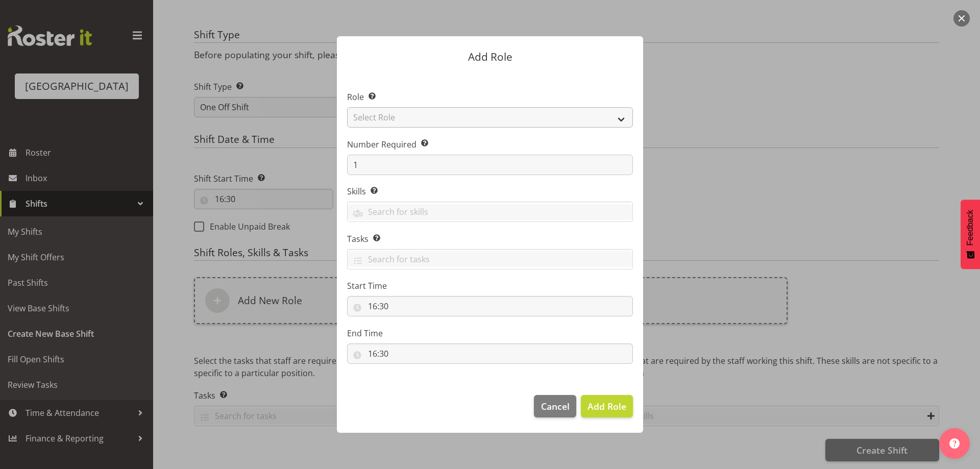 The image size is (980, 469). Describe the element at coordinates (555, 406) in the screenshot. I see `span: Cancel` at that location.